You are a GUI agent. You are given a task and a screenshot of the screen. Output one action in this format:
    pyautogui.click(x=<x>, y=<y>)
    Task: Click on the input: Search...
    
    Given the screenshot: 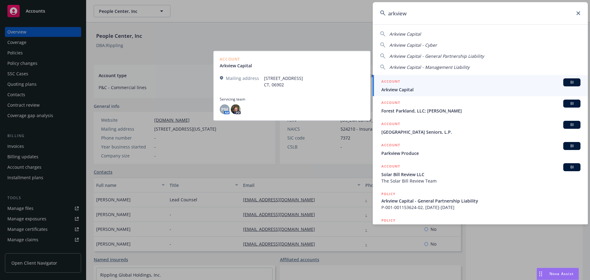 What is the action you would take?
    pyautogui.click(x=481, y=13)
    